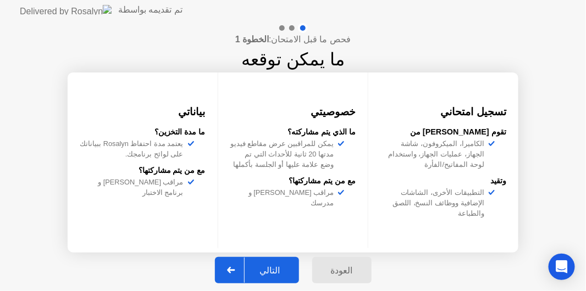  Describe the element at coordinates (562, 267) in the screenshot. I see `div: Open Intercom Messenger` at that location.